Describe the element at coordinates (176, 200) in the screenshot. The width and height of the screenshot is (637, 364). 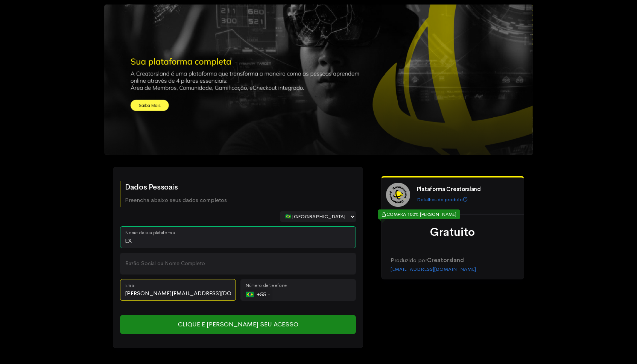
I see `p: Preencha abaixo seus dados completos` at that location.